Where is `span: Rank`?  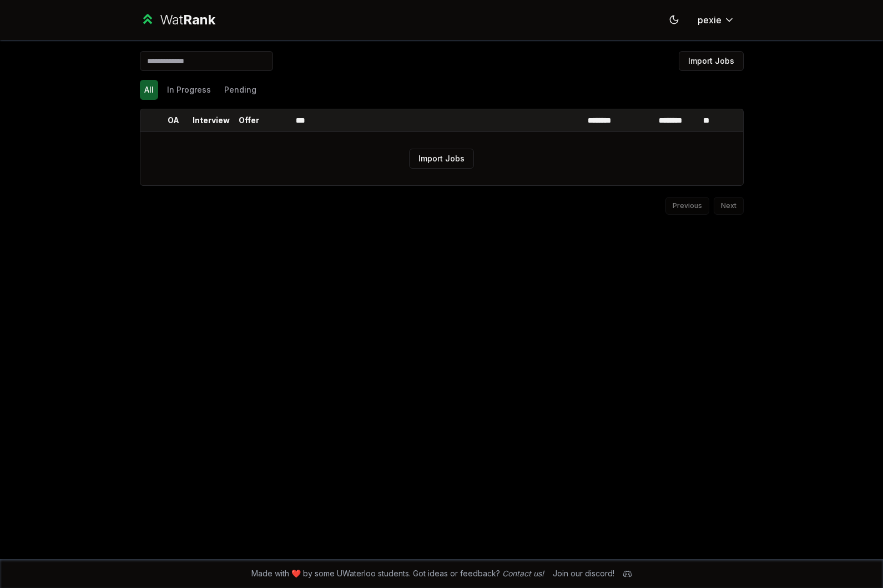
span: Rank is located at coordinates (199, 19).